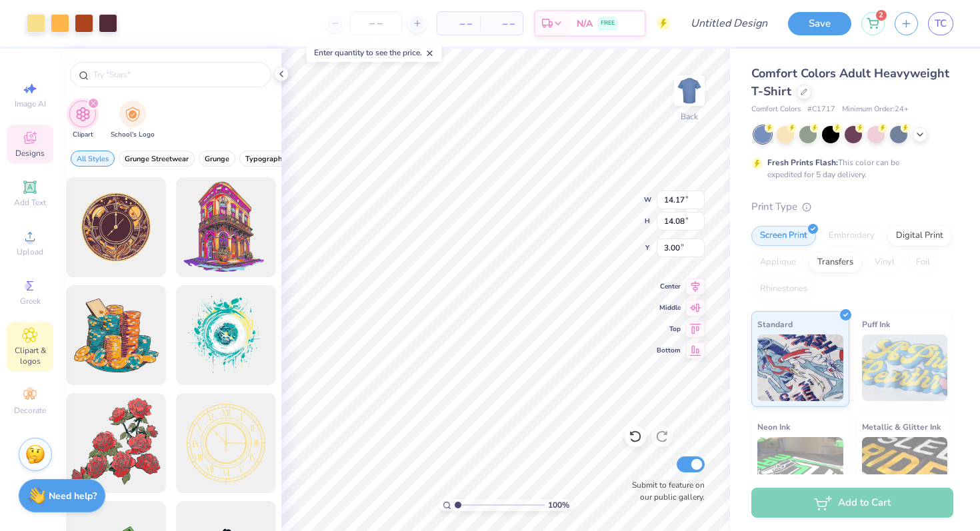 The image size is (980, 531). I want to click on div: Vinyl, so click(885, 263).